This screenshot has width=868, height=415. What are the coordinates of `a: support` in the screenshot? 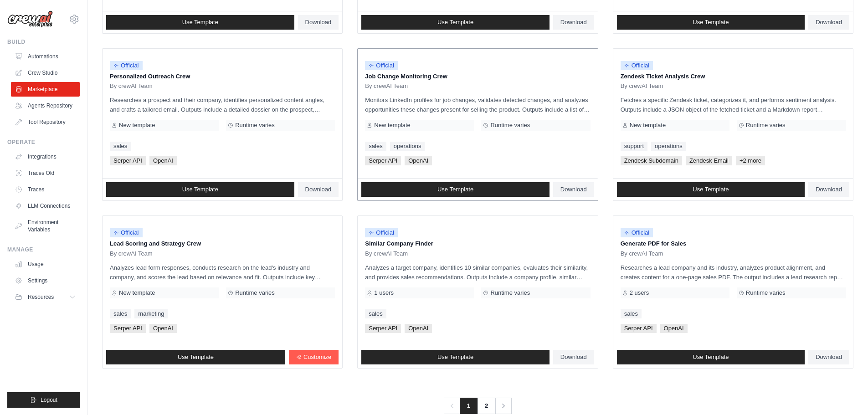 It's located at (633, 146).